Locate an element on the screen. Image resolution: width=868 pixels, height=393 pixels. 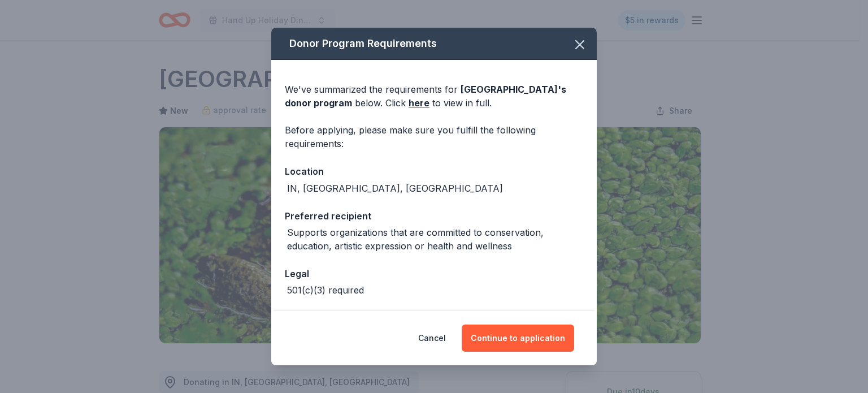
div: Before applying, please make sure you fulfill the following requirements: is located at coordinates (434, 137).